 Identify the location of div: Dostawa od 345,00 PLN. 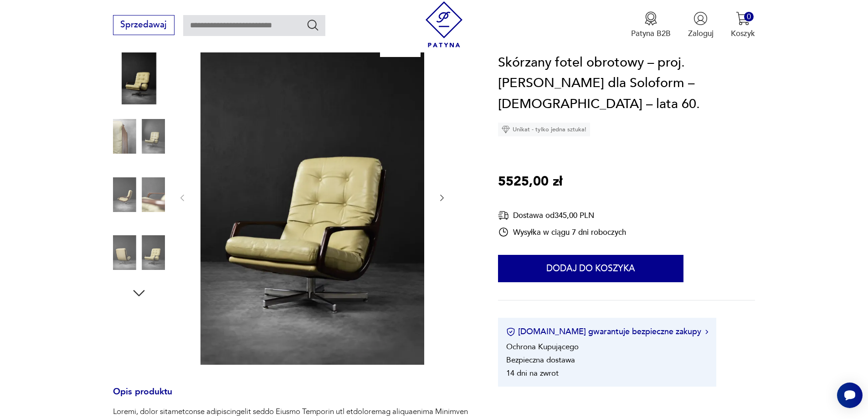
(561, 216).